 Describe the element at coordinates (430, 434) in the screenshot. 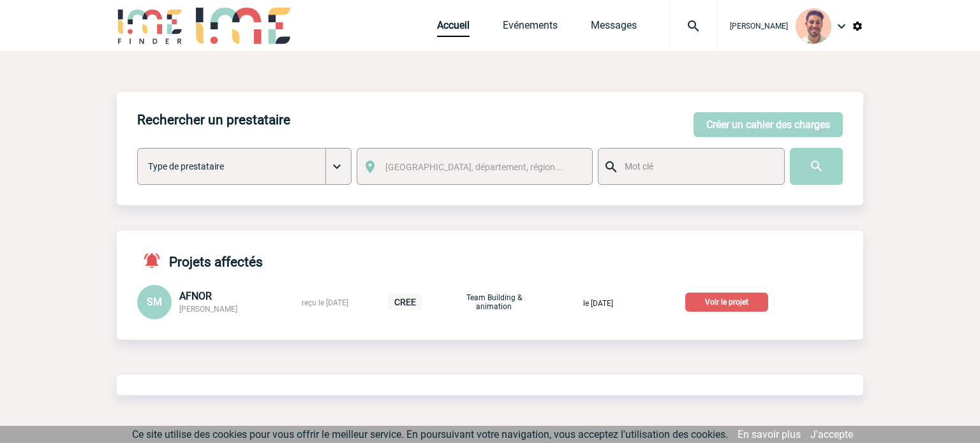

I see `span: Ce site utilise des cookies pour vous offrir le meilleur service. En poursuivant votre navigation...` at that location.